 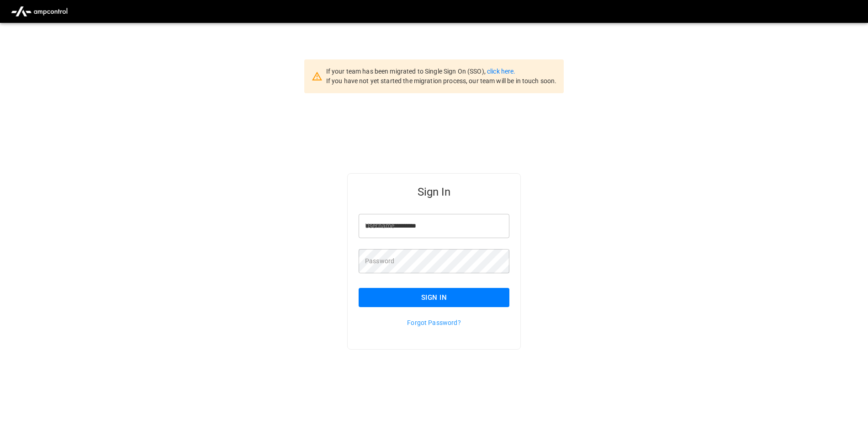 I want to click on p: Forgot Password?, so click(x=434, y=323).